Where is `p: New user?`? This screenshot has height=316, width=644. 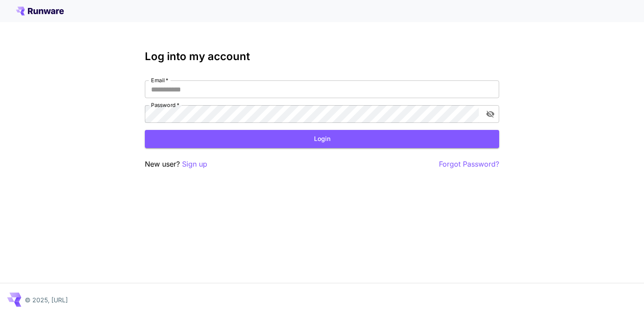
p: New user? is located at coordinates (176, 164).